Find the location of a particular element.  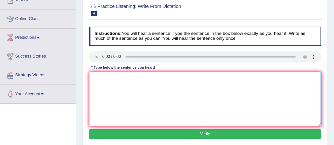

div: * Type below the sentence you heard is located at coordinates (123, 68).